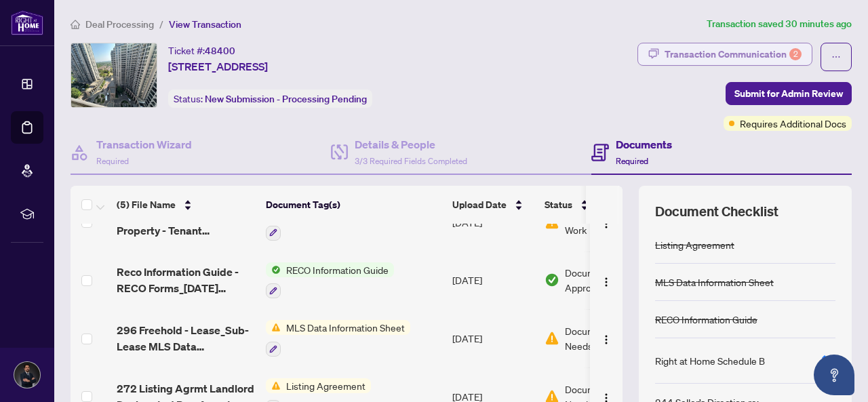  I want to click on button: Open asap, so click(834, 375).